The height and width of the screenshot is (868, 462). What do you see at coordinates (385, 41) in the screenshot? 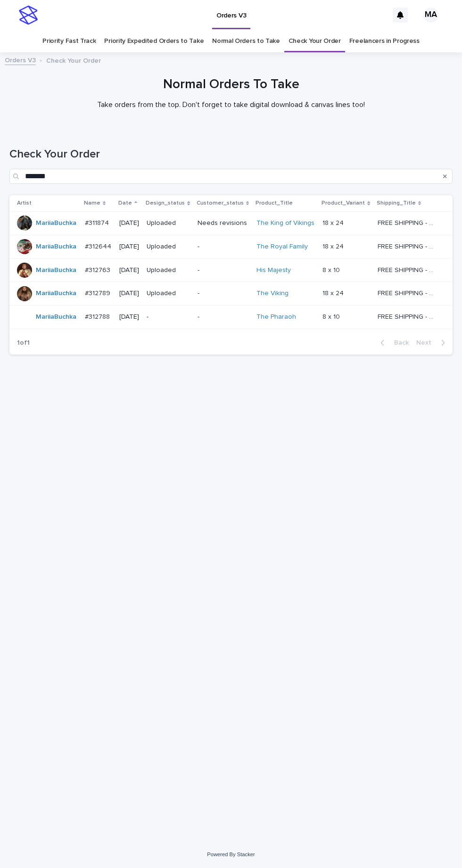
I see `a: Freelancers in Progress` at bounding box center [385, 41].